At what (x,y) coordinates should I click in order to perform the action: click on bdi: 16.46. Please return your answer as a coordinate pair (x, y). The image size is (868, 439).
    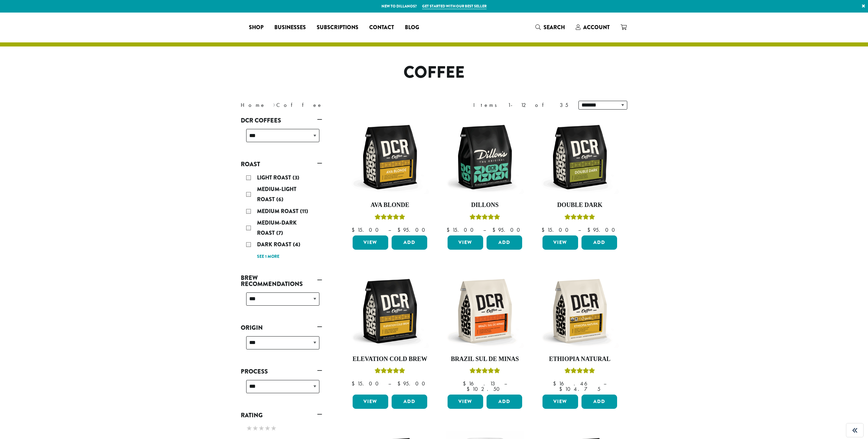
    Looking at the image, I should click on (575, 384).